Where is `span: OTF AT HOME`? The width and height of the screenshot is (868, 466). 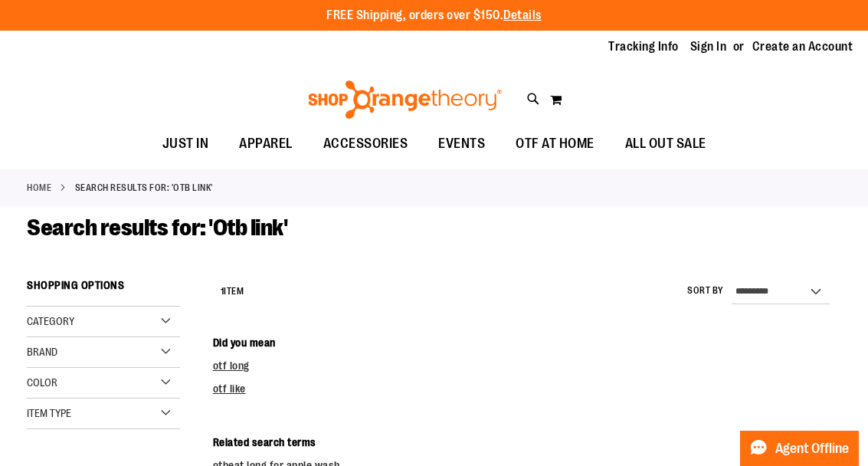
span: OTF AT HOME is located at coordinates (555, 143).